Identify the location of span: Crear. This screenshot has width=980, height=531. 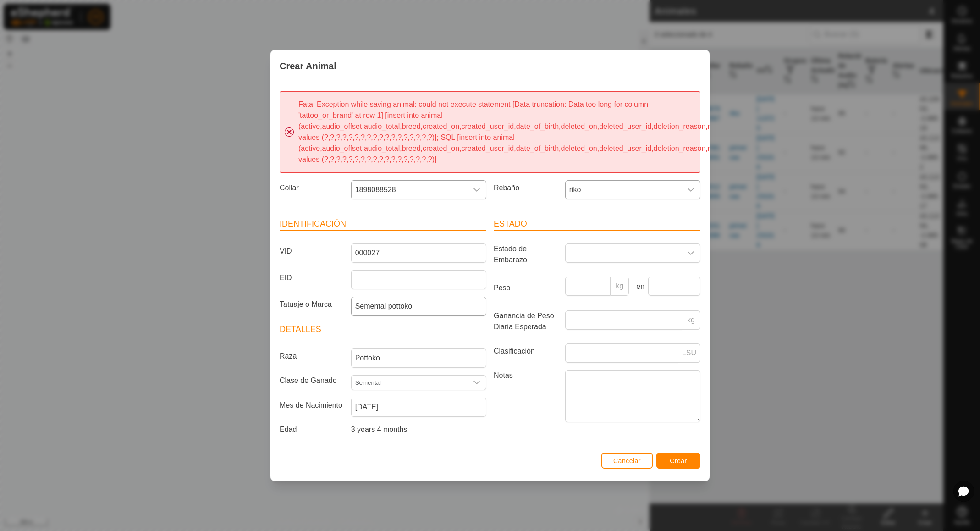
(678, 461).